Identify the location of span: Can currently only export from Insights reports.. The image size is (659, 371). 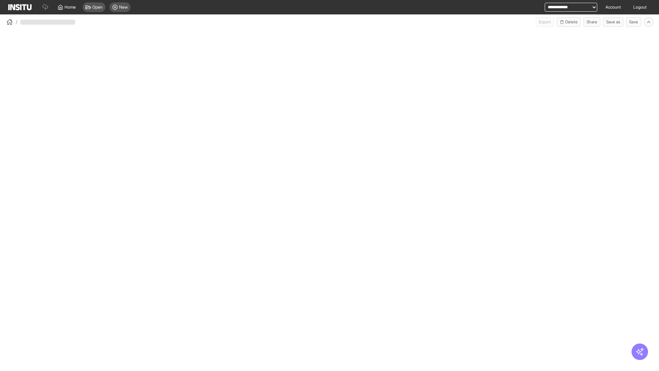
(544, 22).